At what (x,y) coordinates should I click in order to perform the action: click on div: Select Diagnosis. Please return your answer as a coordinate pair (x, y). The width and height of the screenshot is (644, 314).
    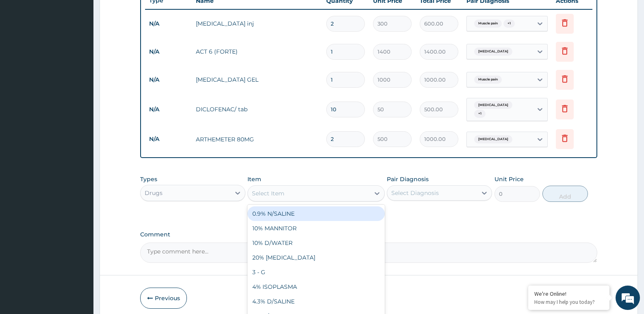
    Looking at the image, I should click on (415, 193).